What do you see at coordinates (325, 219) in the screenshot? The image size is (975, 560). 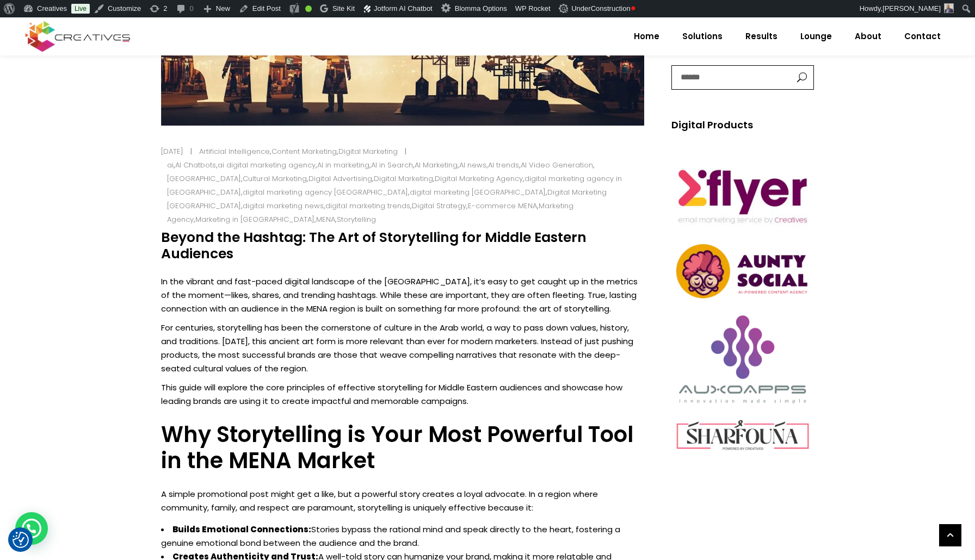 I see `a: MENA` at bounding box center [325, 219].